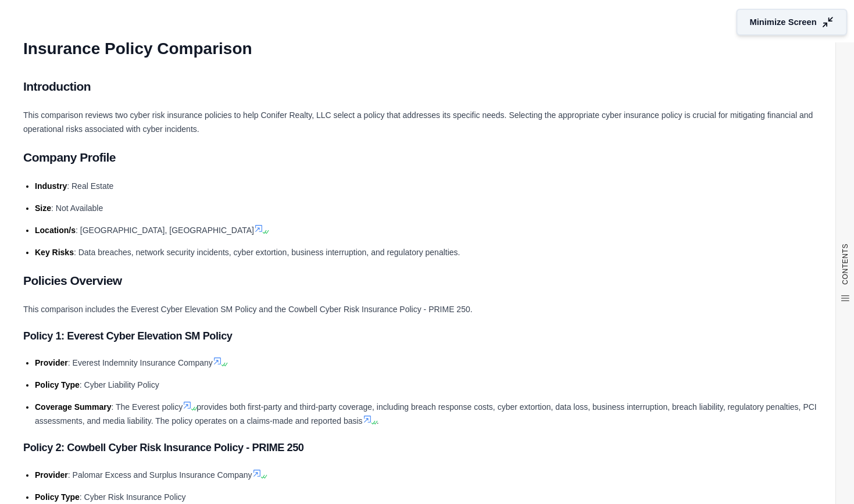  What do you see at coordinates (427, 158) in the screenshot?
I see `h2: Company Profile` at bounding box center [427, 158].